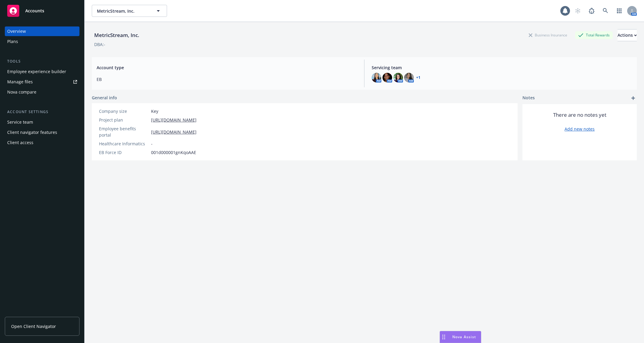 The height and width of the screenshot is (343, 644). Describe the element at coordinates (42, 112) in the screenshot. I see `div: Account settings` at that location.